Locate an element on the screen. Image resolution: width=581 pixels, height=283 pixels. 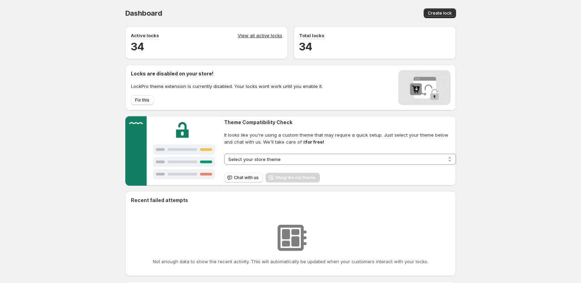
strong: for free! is located at coordinates (315, 142).